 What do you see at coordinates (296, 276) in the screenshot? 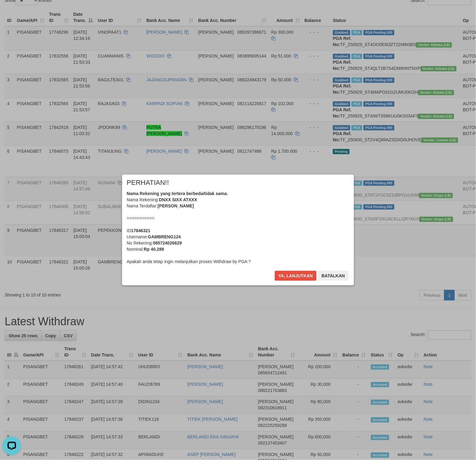
I see `button: Ya, lanjutkan` at bounding box center [296, 276].